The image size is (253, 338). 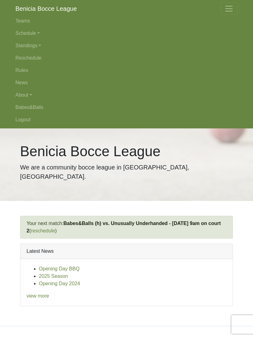 What do you see at coordinates (127, 46) in the screenshot?
I see `a: Standings` at bounding box center [127, 46].